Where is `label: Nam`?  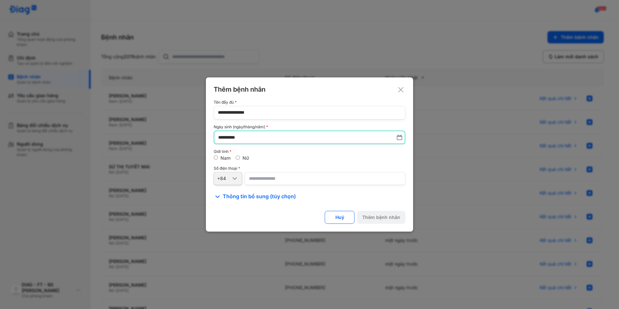 label: Nam is located at coordinates (225, 158).